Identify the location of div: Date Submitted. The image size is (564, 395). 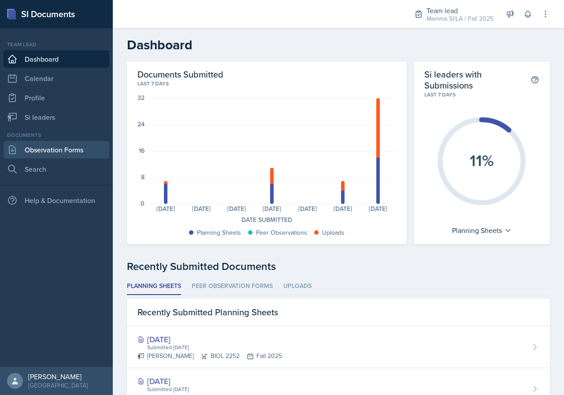
(267, 220).